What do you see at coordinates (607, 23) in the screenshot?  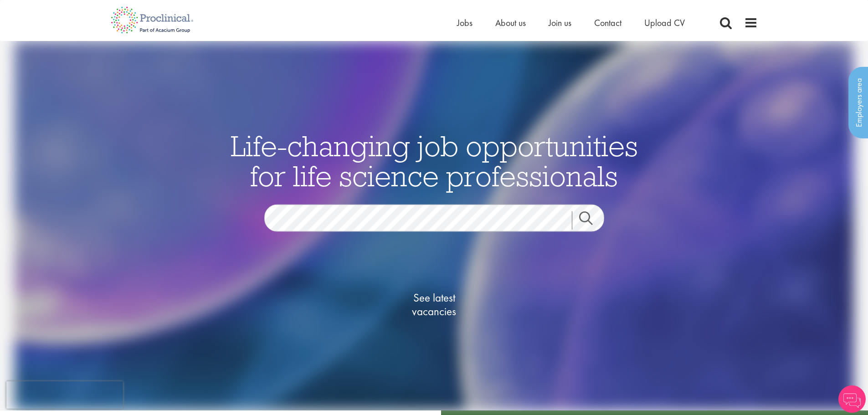 I see `span: Contact` at bounding box center [607, 23].